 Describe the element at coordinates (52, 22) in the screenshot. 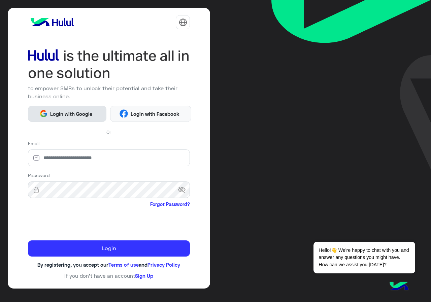

I see `img: logo` at that location.